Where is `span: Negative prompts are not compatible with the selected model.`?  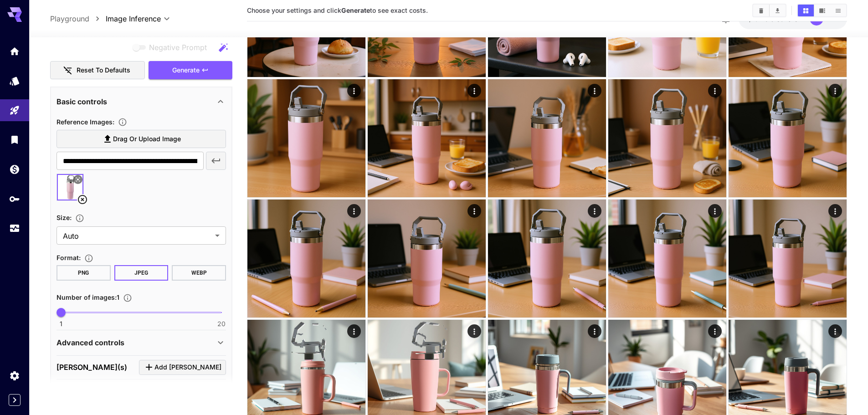 span: Negative prompts are not compatible with the selected model. is located at coordinates (172, 47).